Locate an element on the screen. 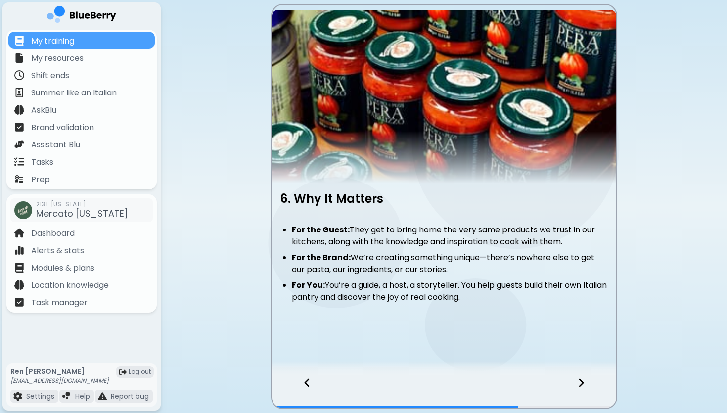 Image resolution: width=727 pixels, height=413 pixels. p: Settings is located at coordinates (40, 396).